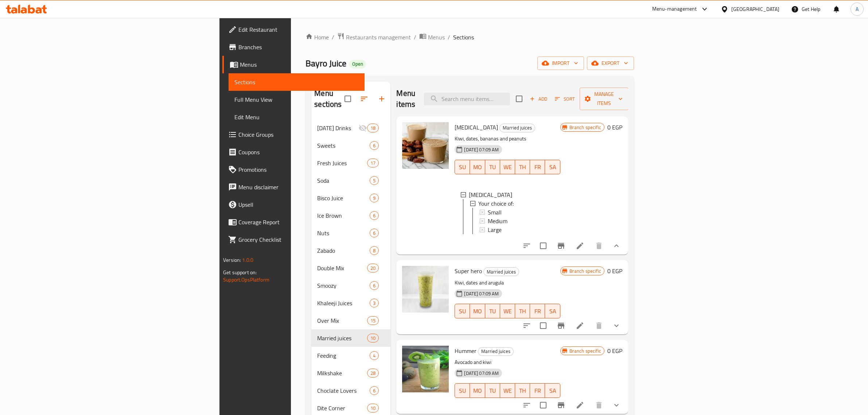 The width and height of the screenshot is (868, 415). Describe the element at coordinates (507, 139) in the screenshot. I see `p: Kiwi, dates, bananas and peanuts` at that location.